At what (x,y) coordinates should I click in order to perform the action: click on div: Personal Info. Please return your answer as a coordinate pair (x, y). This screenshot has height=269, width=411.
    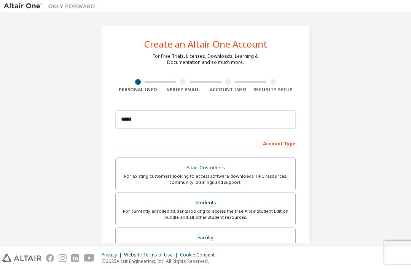
    Looking at the image, I should click on (138, 90).